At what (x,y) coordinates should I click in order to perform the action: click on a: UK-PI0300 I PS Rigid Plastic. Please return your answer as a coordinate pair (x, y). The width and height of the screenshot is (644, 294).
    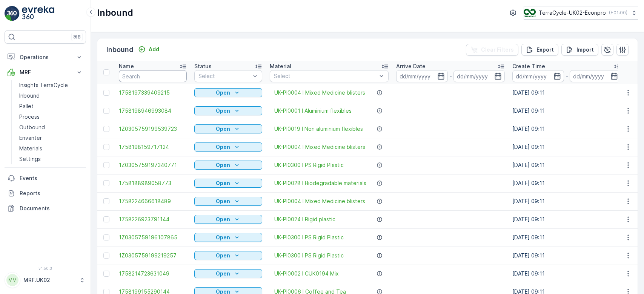
    Looking at the image, I should click on (309, 255).